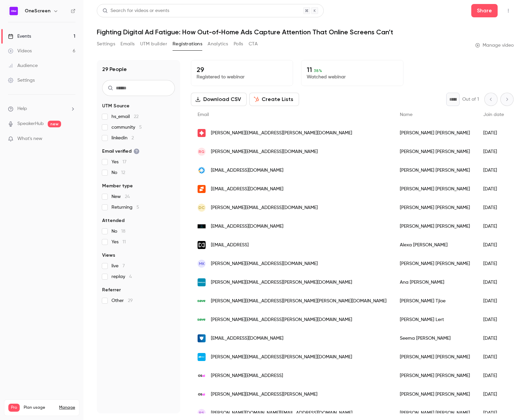  What do you see at coordinates (202, 208) in the screenshot?
I see `span: DC` at bounding box center [202, 208].